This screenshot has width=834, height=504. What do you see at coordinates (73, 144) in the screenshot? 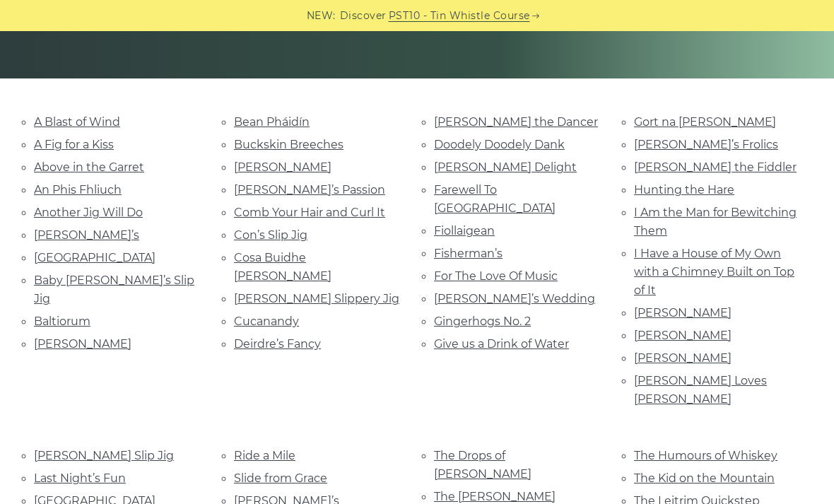
I see `a: A Fig for a Kiss` at bounding box center [73, 144].